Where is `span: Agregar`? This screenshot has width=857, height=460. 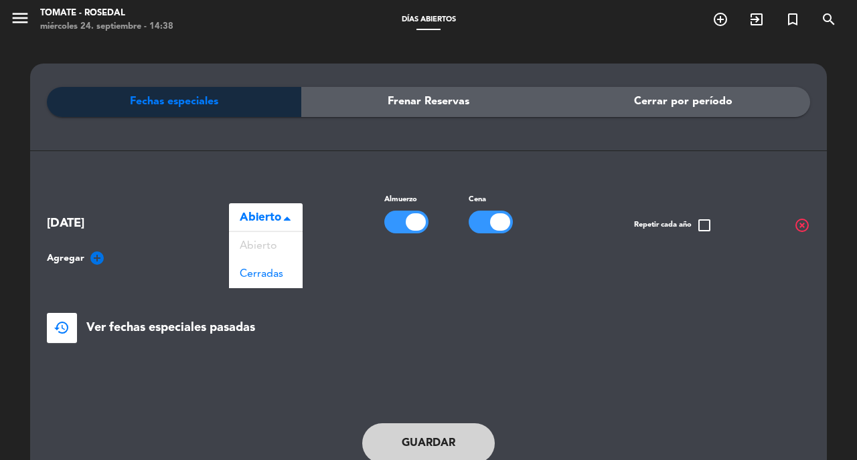 span: Agregar is located at coordinates (66, 258).